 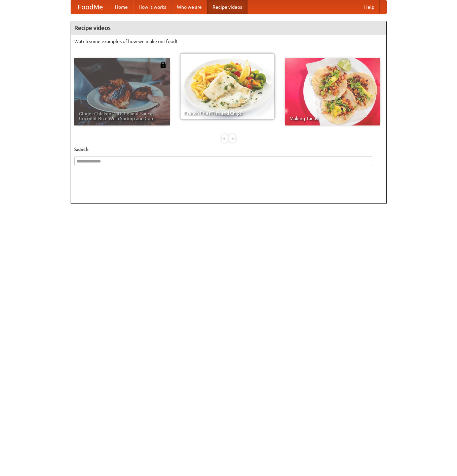 What do you see at coordinates (228, 149) in the screenshot?
I see `h5: Search` at bounding box center [228, 149].